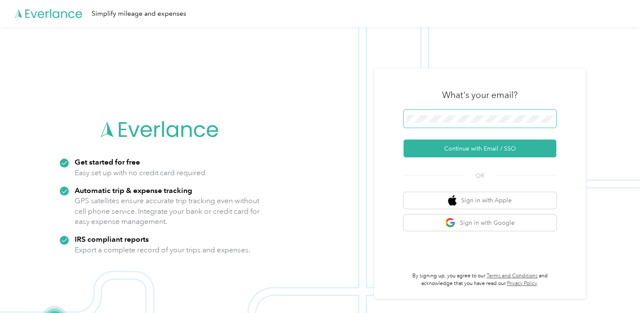  I want to click on strong: IRS compliant reports, so click(111, 239).